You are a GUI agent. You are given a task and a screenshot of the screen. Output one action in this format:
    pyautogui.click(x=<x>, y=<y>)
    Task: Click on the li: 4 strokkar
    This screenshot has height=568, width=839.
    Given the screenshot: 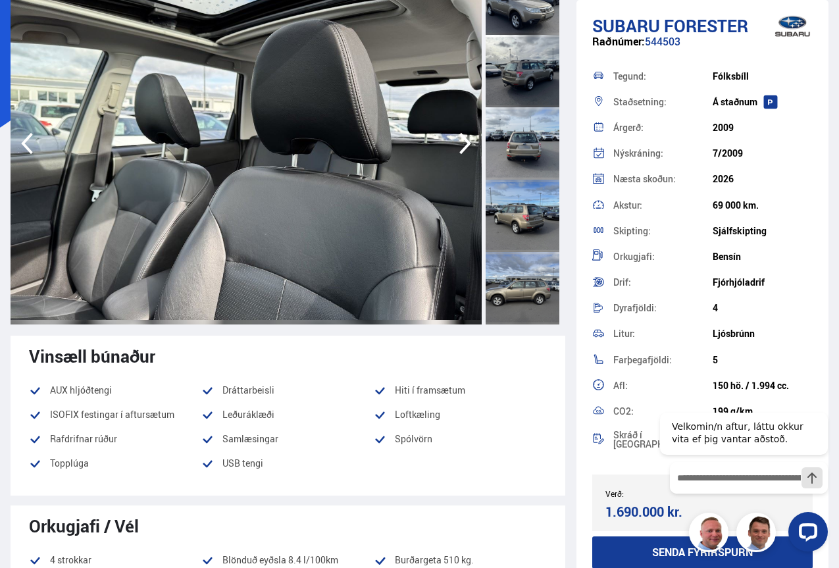 What is the action you would take?
    pyautogui.click(x=115, y=560)
    